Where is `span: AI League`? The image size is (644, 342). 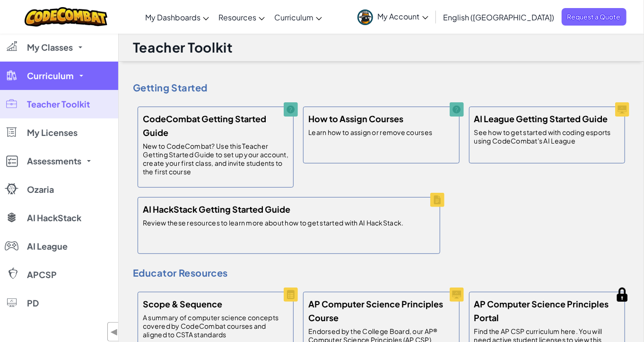
span: AI League is located at coordinates (48, 246).